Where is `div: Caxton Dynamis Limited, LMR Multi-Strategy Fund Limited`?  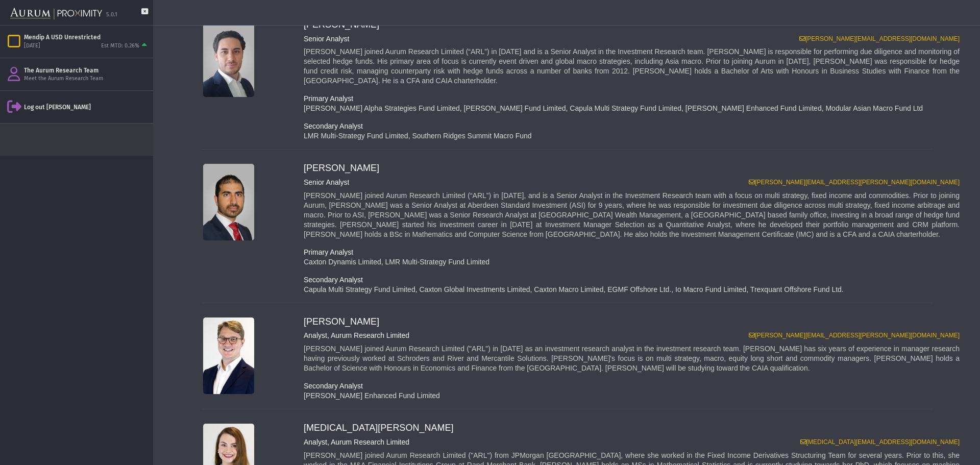 div: Caxton Dynamis Limited, LMR Multi-Strategy Fund Limited is located at coordinates (634, 262).